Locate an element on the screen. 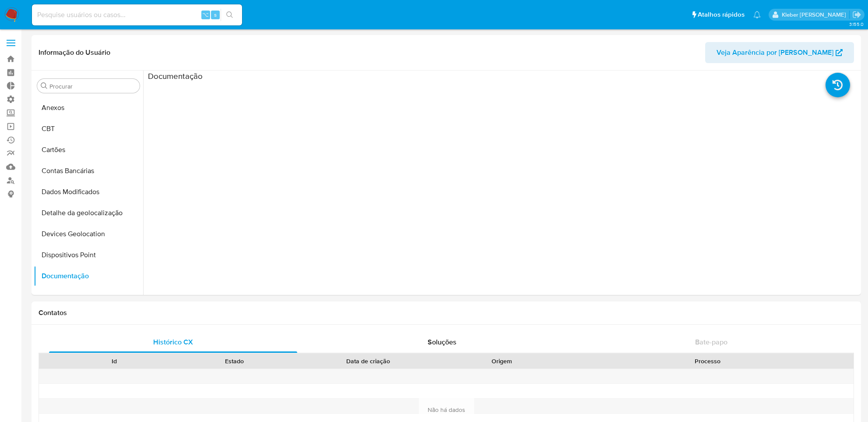 This screenshot has height=422, width=868. a: Sair is located at coordinates (857, 14).